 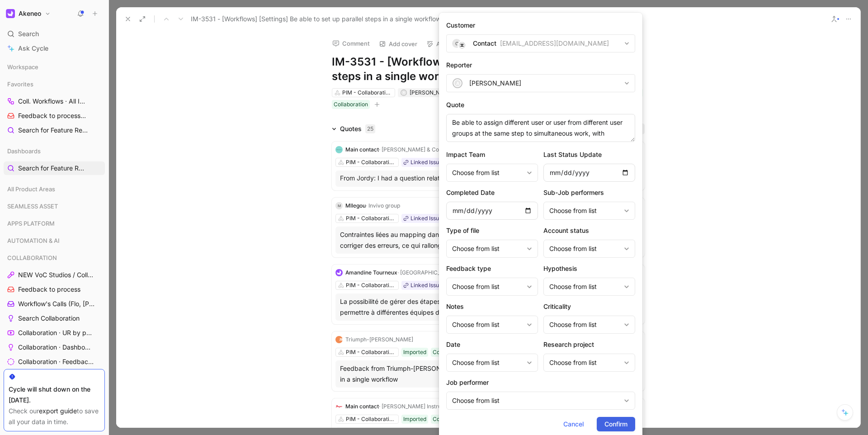 I want to click on h2: Type of file, so click(x=492, y=230).